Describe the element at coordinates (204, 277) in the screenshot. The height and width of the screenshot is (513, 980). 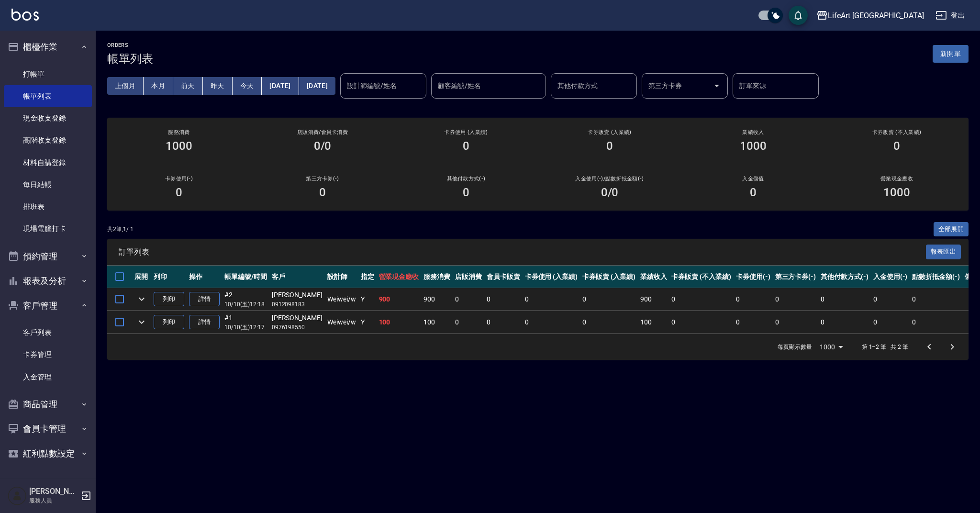
I see `th: 操作` at that location.